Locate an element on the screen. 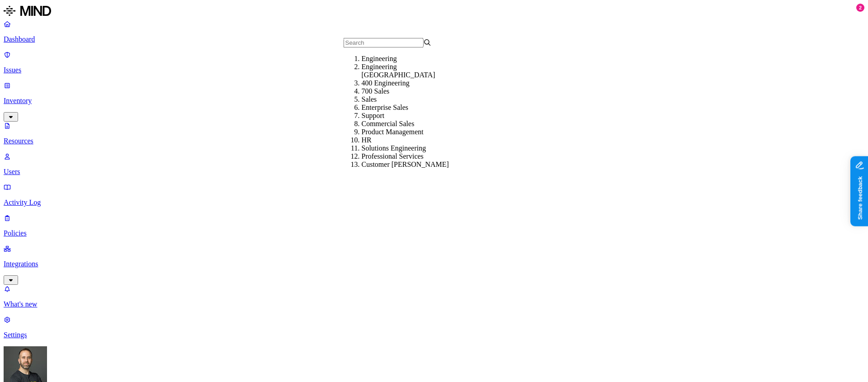 The height and width of the screenshot is (382, 868). div: 2 is located at coordinates (860, 8).